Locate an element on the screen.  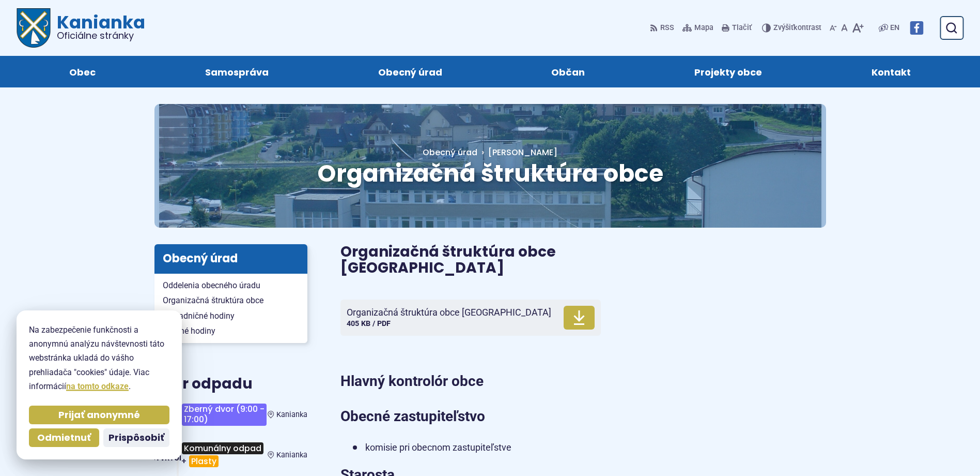
h3: Zber odpadu is located at coordinates (231, 384).